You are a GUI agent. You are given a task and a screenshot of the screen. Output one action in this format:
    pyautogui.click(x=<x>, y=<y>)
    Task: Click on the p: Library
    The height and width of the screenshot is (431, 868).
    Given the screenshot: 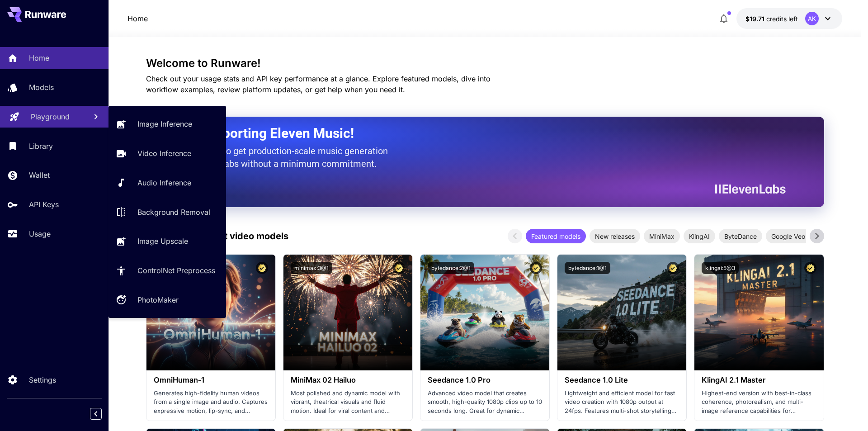 What is the action you would take?
    pyautogui.click(x=41, y=146)
    